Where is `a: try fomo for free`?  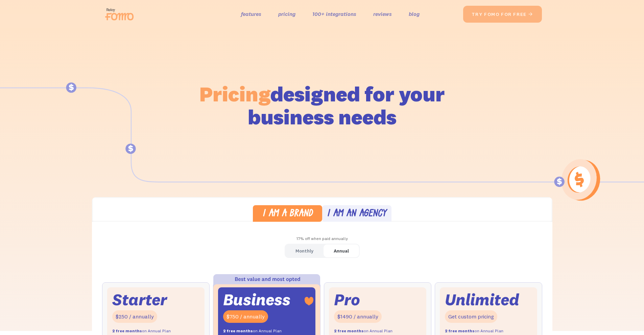
a: try fomo for free is located at coordinates (503, 14).